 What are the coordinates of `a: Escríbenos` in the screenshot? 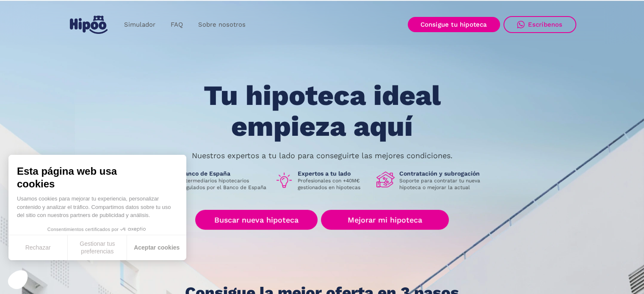 It's located at (540, 25).